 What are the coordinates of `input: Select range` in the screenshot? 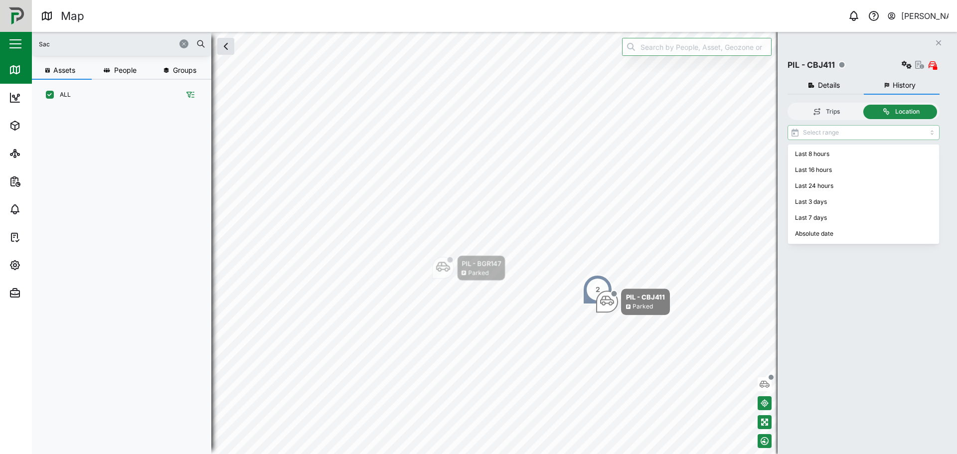 It's located at (863, 133).